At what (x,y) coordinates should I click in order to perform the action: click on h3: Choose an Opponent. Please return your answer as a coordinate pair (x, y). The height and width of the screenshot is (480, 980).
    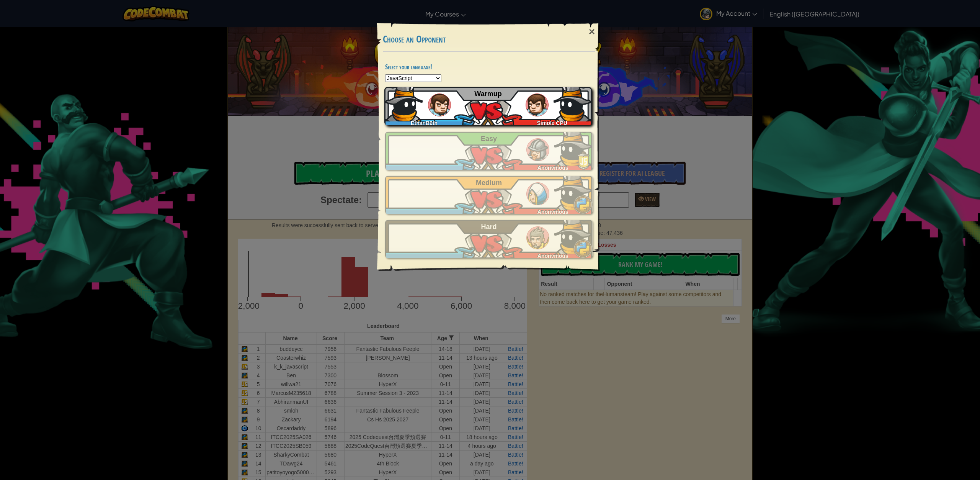
    Looking at the image, I should click on (489, 39).